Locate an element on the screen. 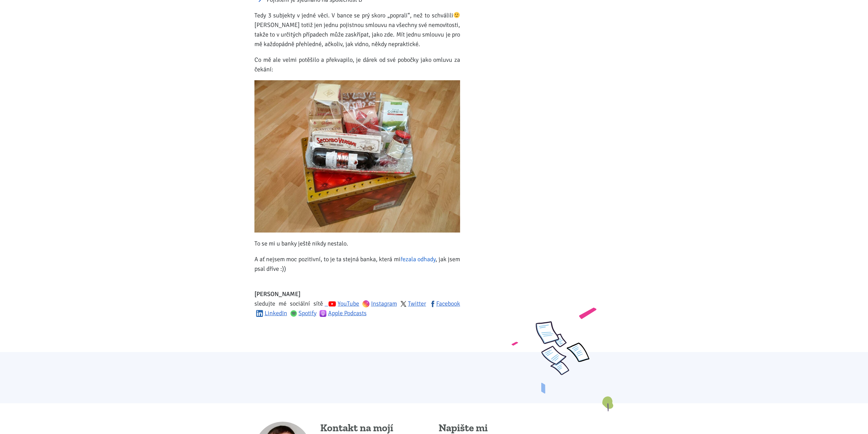 Image resolution: width=868 pixels, height=434 pixels. img: twitter.svg is located at coordinates (403, 304).